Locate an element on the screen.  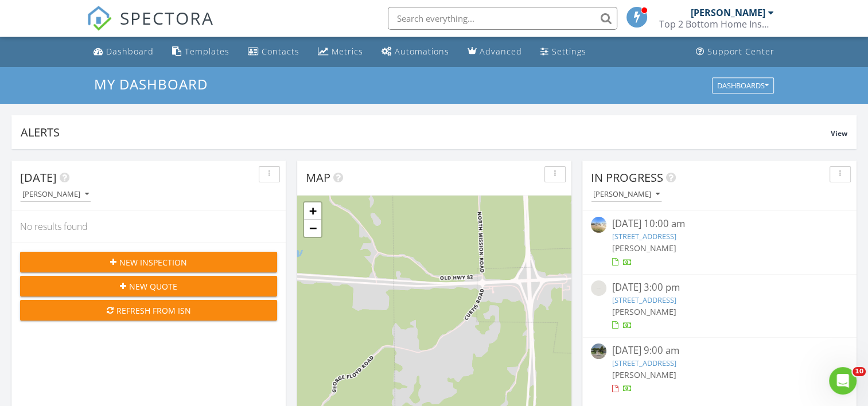
span: My Dashboard is located at coordinates (151, 84).